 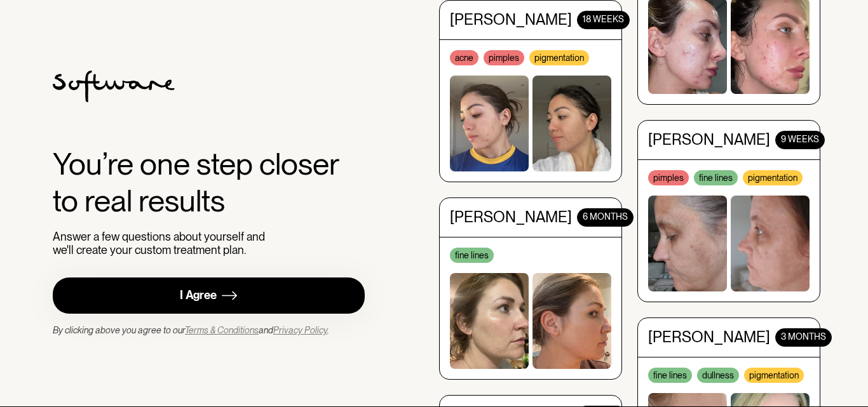 I want to click on a: Terms & Conditions, so click(x=222, y=330).